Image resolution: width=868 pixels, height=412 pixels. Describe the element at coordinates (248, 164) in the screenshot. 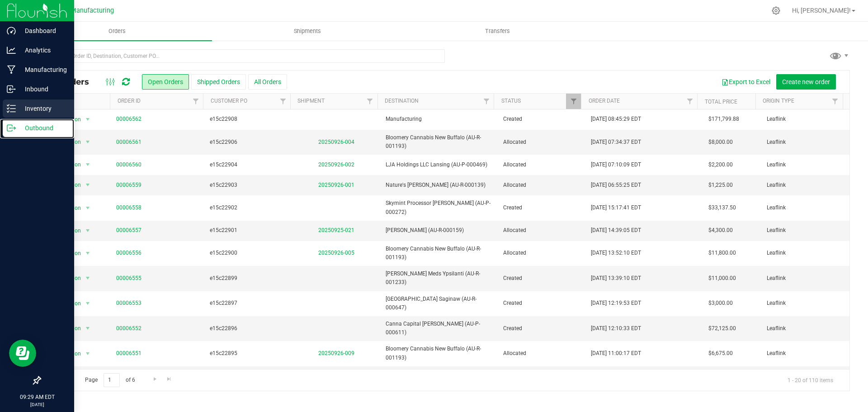

I see `span: e15c22904` at that location.